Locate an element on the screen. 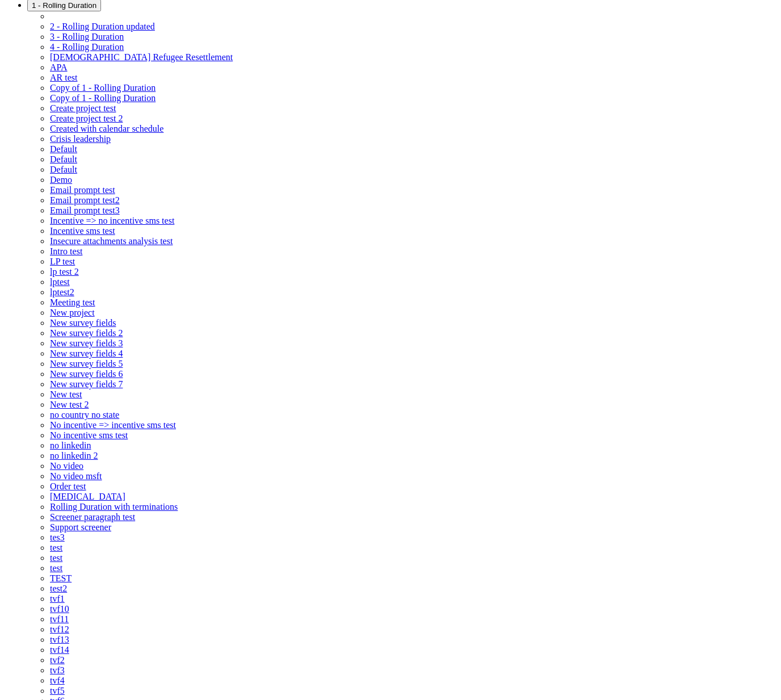 The width and height of the screenshot is (781, 700). span: Meeting test is located at coordinates (72, 302).